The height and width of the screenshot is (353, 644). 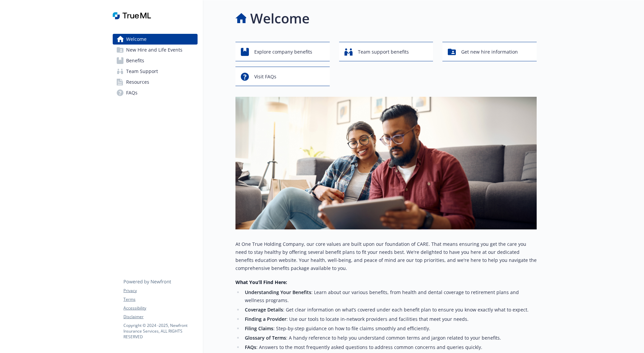 What do you see at coordinates (160, 308) in the screenshot?
I see `a: Accessibility` at bounding box center [160, 308].